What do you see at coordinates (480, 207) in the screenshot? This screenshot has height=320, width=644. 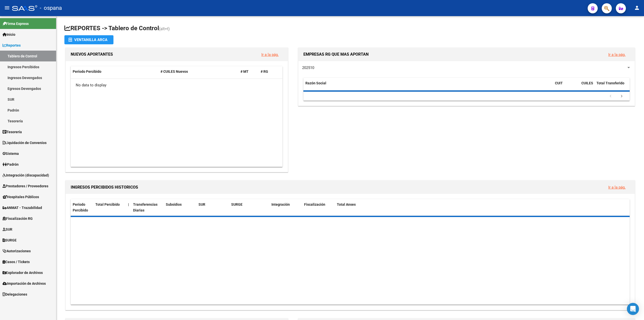 I see `datatable-header-cell: Total Anses` at bounding box center [480, 207].